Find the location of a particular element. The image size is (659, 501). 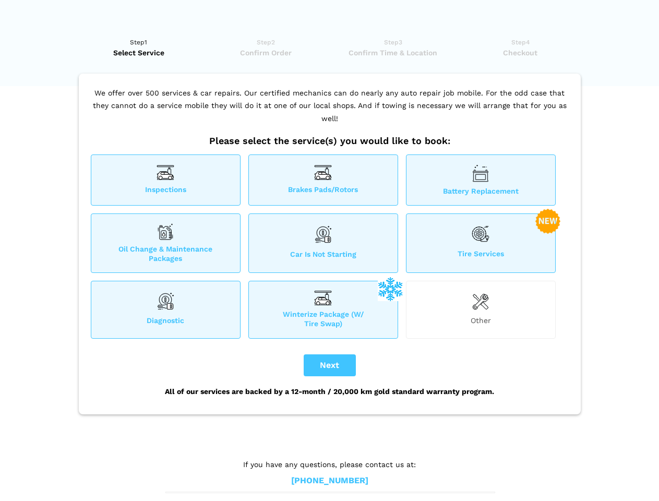

span: Inspections is located at coordinates (165, 190).